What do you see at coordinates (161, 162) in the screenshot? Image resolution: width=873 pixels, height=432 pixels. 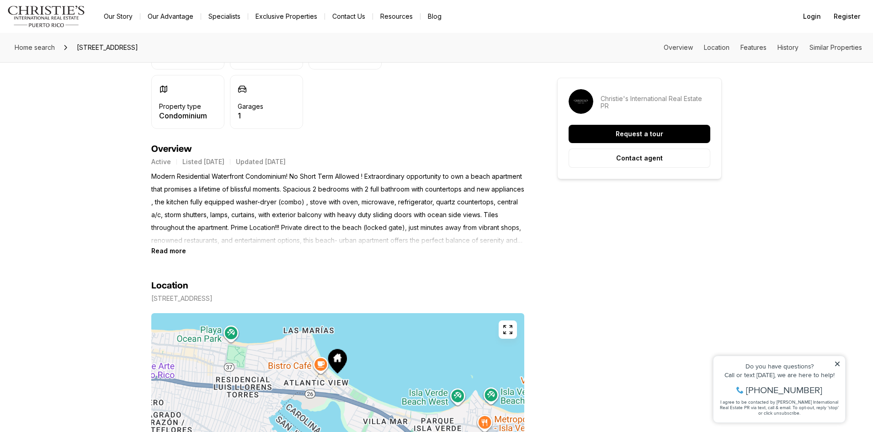 I see `p: Active` at bounding box center [161, 162].